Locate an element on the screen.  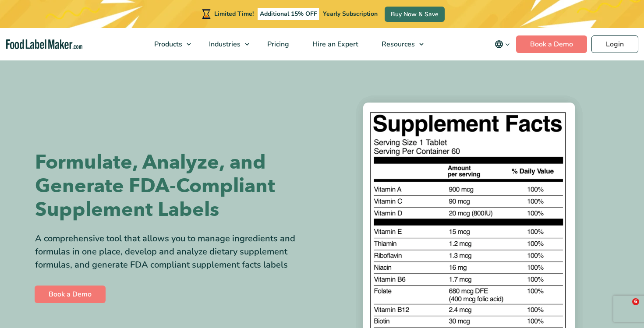
a: Login is located at coordinates (614, 44).